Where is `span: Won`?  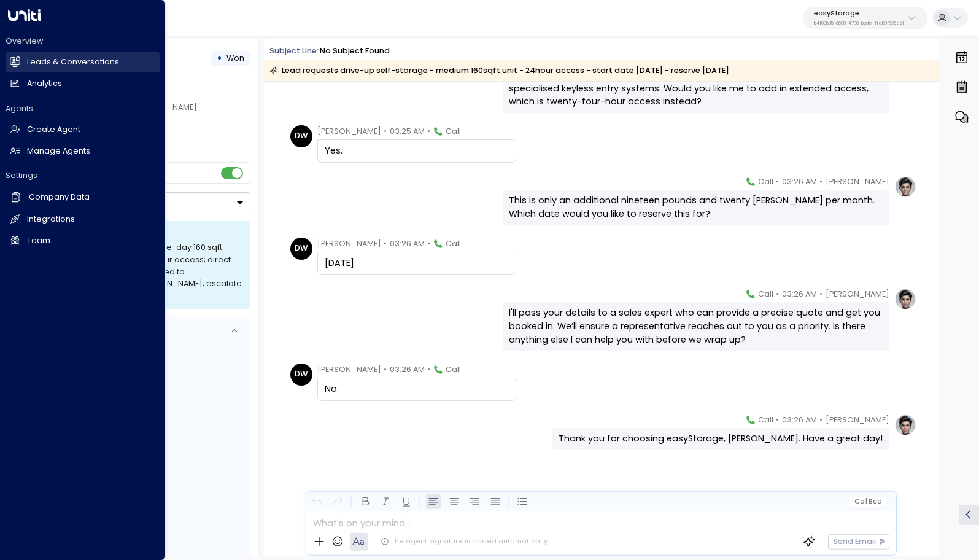
span: Won is located at coordinates (235, 58).